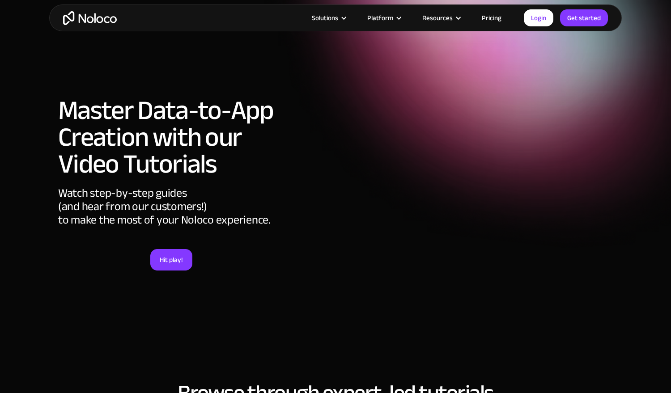 The image size is (671, 393). I want to click on a: Login, so click(538, 18).